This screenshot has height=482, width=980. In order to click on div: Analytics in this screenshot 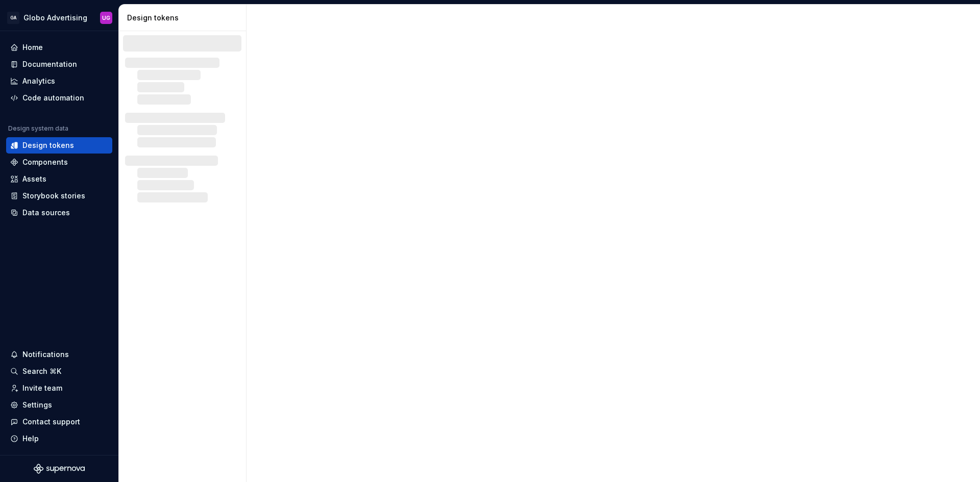, I will do `click(39, 81)`.